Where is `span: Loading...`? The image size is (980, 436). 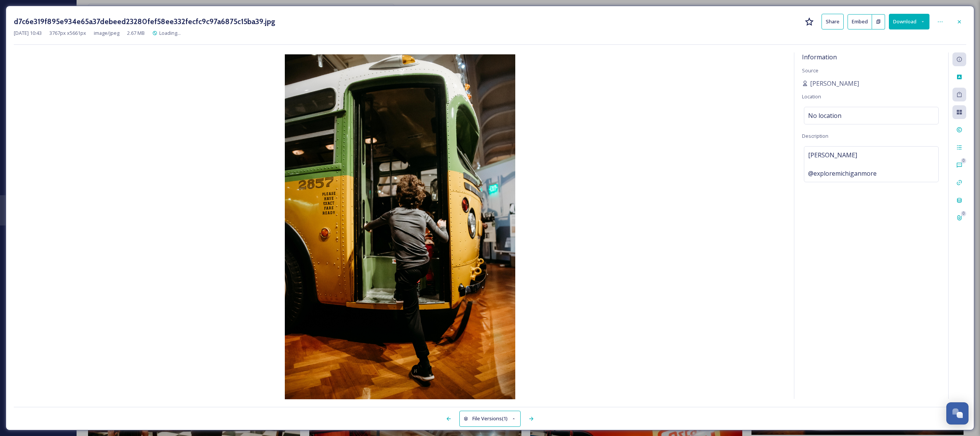 span: Loading... is located at coordinates (170, 33).